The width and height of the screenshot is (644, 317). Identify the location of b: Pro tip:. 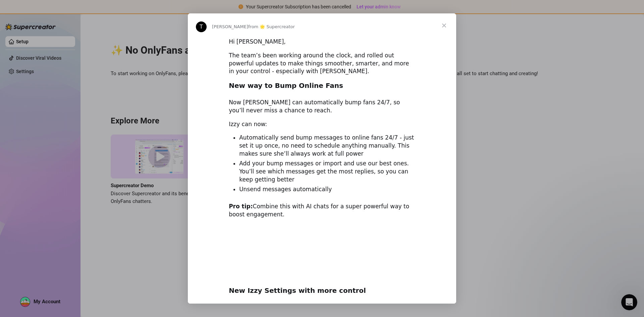
(240, 206).